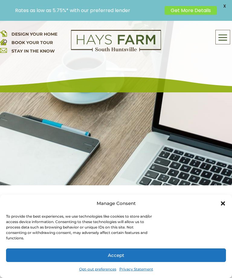  Describe the element at coordinates (191, 10) in the screenshot. I see `a: Get More Details` at that location.